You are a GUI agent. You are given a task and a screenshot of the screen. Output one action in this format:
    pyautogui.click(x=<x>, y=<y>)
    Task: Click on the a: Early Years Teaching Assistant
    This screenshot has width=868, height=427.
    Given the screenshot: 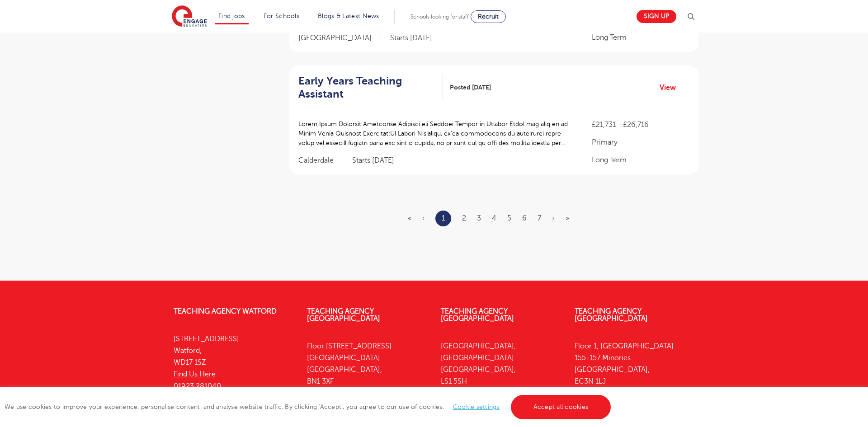 What is the action you would take?
    pyautogui.click(x=371, y=88)
    